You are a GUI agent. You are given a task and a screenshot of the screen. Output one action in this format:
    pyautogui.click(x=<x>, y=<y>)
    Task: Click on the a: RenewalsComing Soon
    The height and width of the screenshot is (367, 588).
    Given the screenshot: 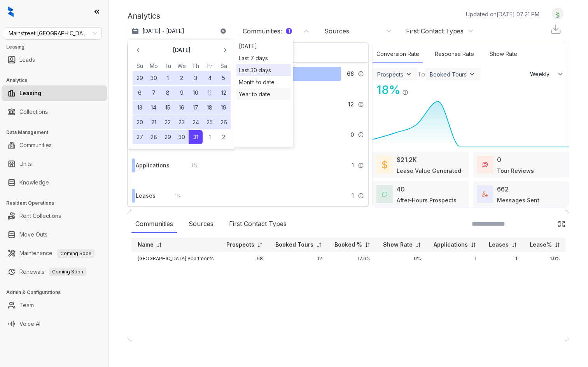 What is the action you would take?
    pyautogui.click(x=53, y=272)
    